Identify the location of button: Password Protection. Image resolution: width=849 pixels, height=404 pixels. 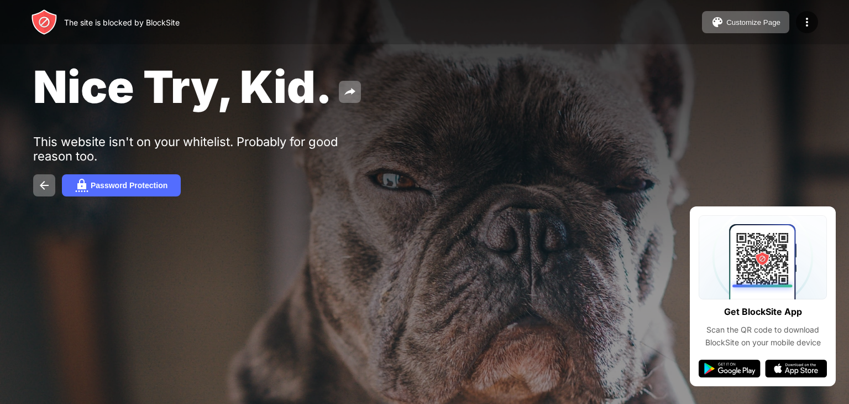
(121, 185).